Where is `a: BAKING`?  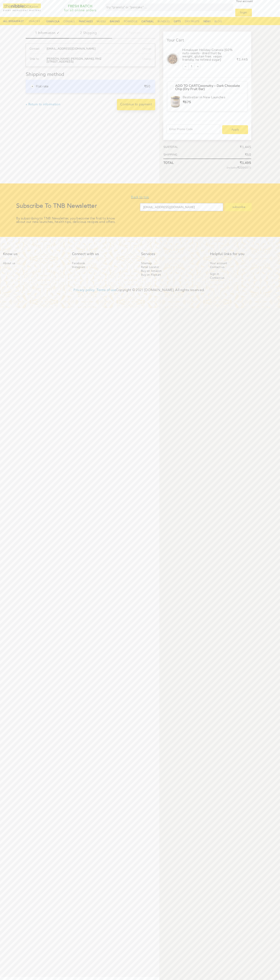 a: BAKING is located at coordinates (115, 21).